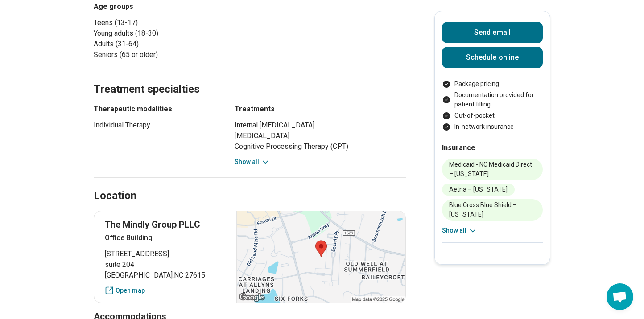 This screenshot has height=319, width=644. Describe the element at coordinates (250, 79) in the screenshot. I see `h2: Treatment specialties` at that location.